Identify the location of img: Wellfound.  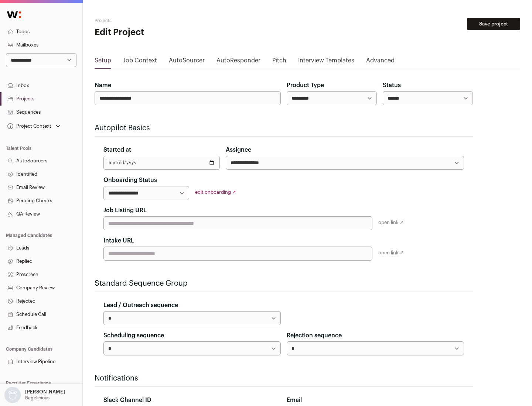
(14, 15).